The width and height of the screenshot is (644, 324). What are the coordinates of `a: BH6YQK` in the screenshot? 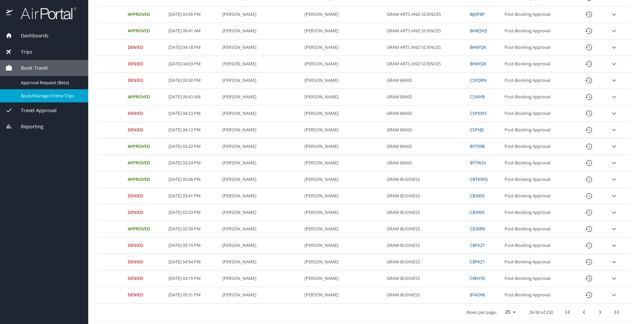 It's located at (478, 64).